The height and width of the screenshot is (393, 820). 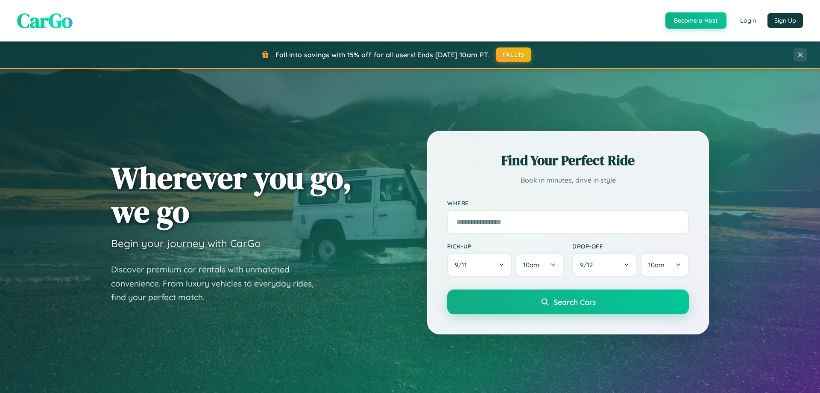 What do you see at coordinates (514, 55) in the screenshot?
I see `button: FALL15` at bounding box center [514, 55].